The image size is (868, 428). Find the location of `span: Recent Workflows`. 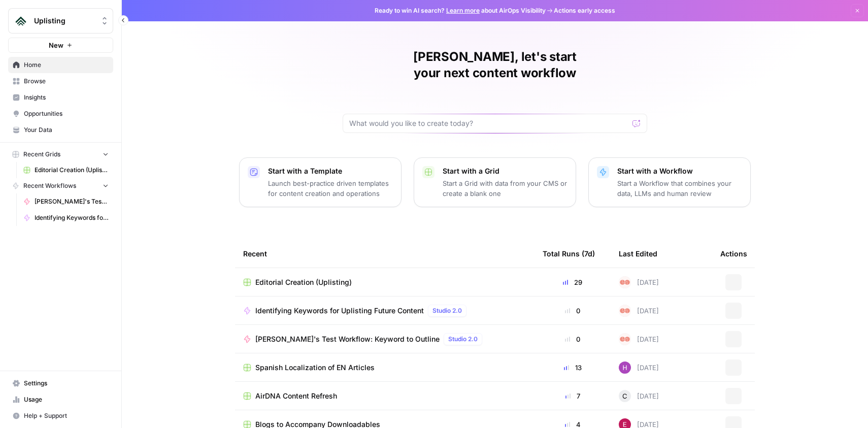

span: Recent Workflows is located at coordinates (50, 186).